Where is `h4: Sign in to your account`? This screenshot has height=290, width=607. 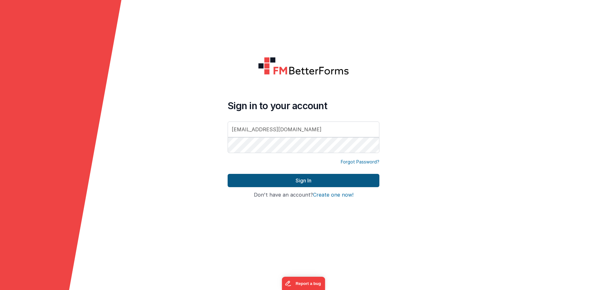 h4: Sign in to your account is located at coordinates (303, 106).